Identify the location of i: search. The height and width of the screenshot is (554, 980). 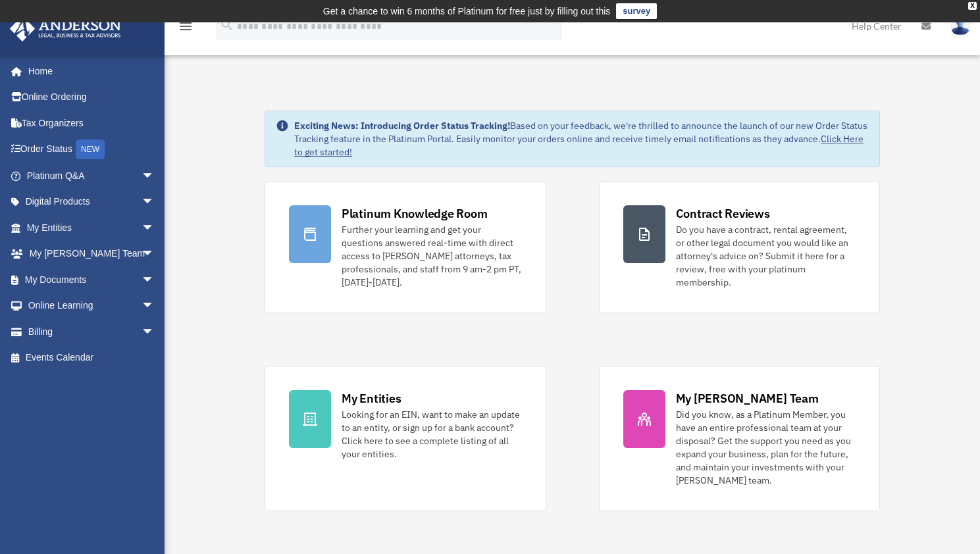
(227, 25).